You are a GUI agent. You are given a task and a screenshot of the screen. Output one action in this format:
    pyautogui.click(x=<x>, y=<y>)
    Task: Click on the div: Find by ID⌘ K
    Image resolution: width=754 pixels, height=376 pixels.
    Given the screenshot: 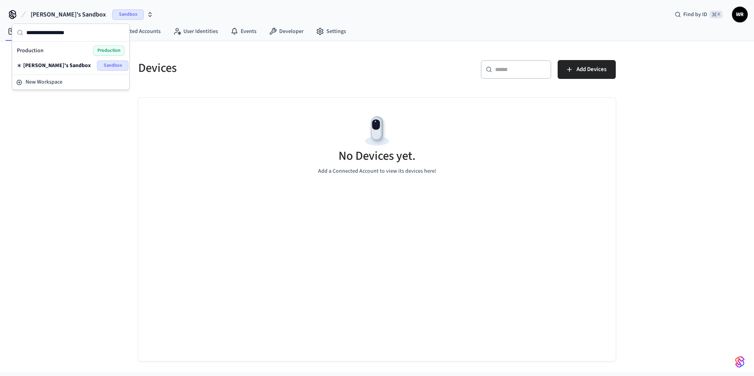 What is the action you would take?
    pyautogui.click(x=699, y=15)
    